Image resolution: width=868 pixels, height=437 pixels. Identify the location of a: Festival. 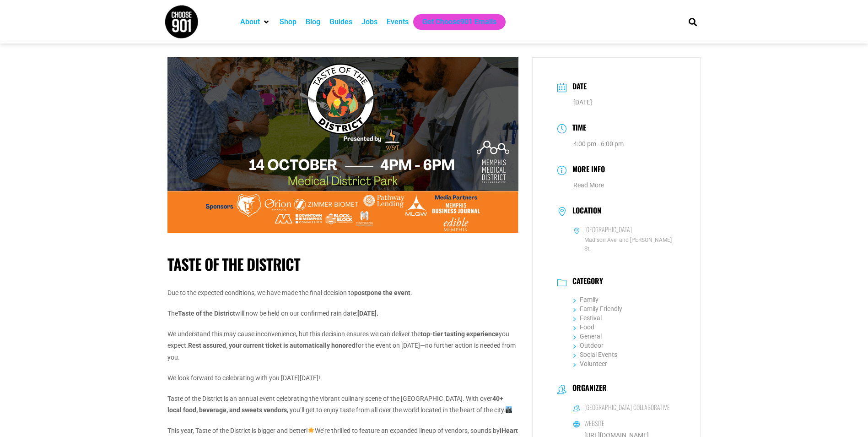
(588, 318).